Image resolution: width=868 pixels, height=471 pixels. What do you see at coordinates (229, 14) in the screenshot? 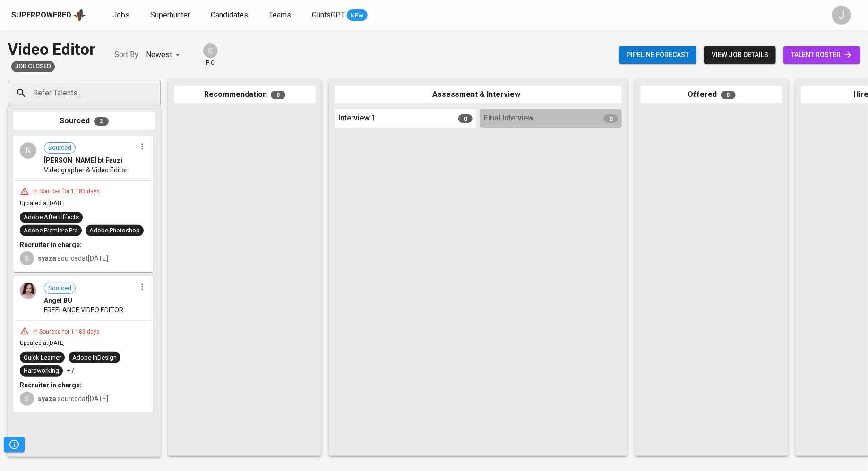
I see `span: Candidates` at bounding box center [229, 14].